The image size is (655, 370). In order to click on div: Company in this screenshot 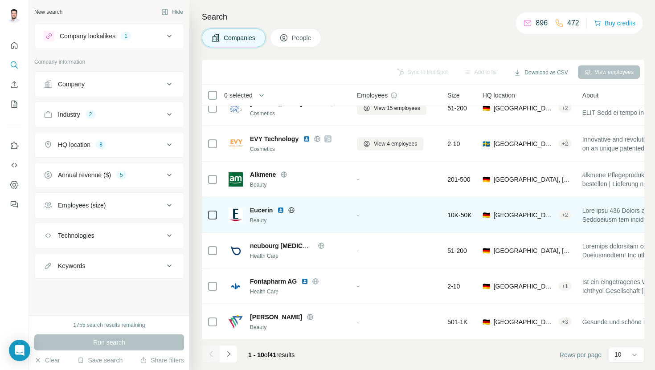, I will do `click(71, 84)`.